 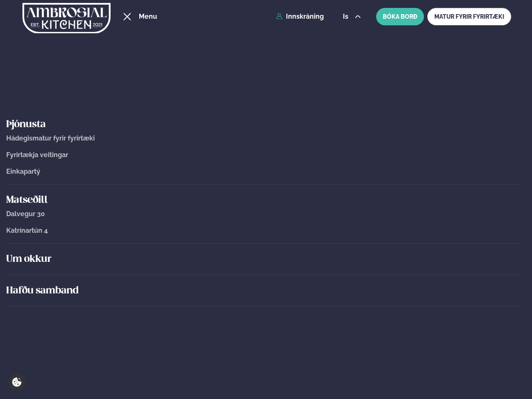 I want to click on a: Fyrirtækja veitingar, so click(x=264, y=155).